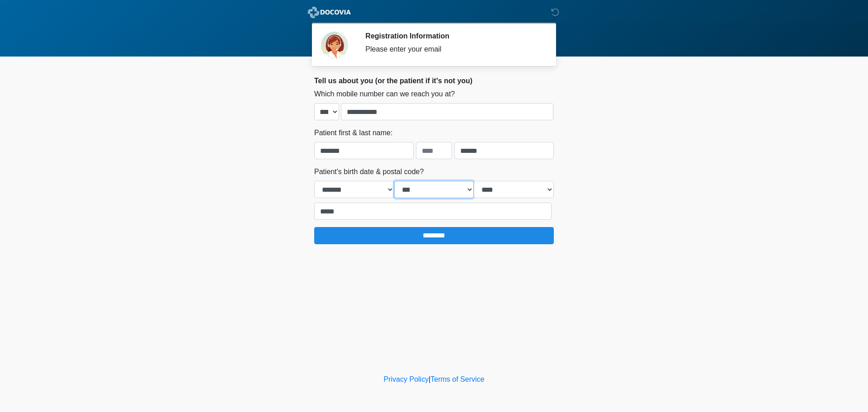  What do you see at coordinates (457, 379) in the screenshot?
I see `a: Terms of Service` at bounding box center [457, 379].